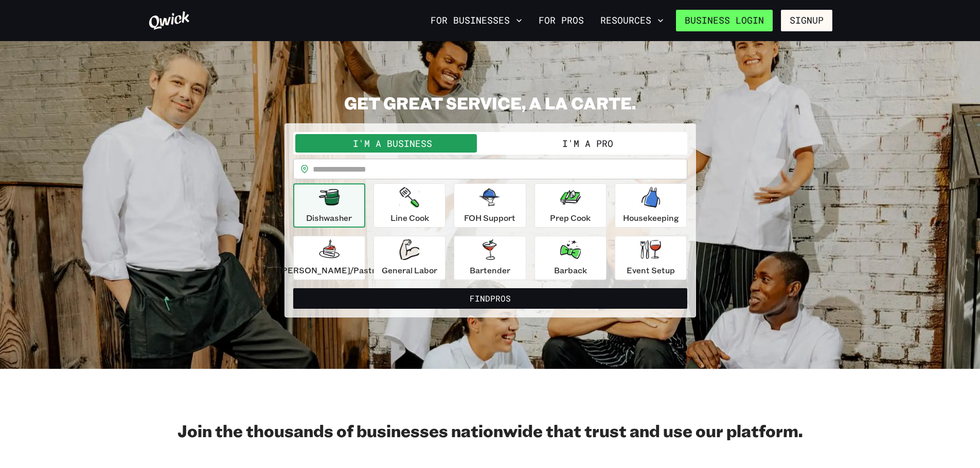  What do you see at coordinates (490, 298) in the screenshot?
I see `button: FindPros` at bounding box center [490, 298].